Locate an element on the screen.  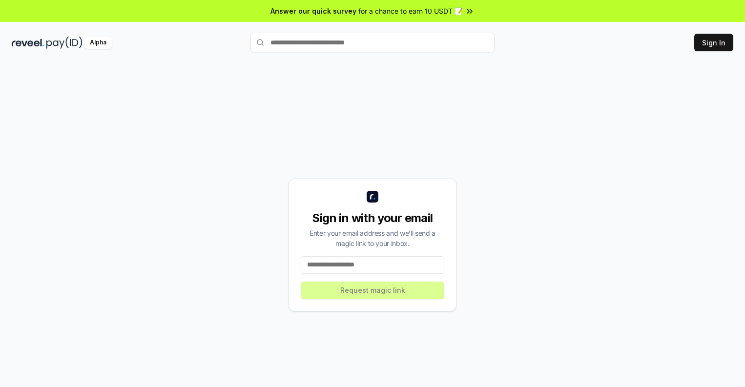
img: pay_id is located at coordinates (64, 42).